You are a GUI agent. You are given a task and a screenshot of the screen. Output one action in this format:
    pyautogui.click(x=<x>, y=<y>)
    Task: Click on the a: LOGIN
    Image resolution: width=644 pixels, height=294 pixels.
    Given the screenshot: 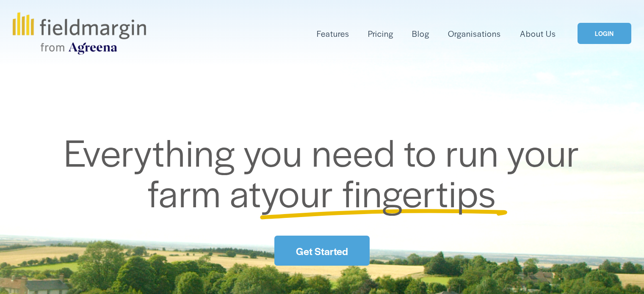 What is the action you would take?
    pyautogui.click(x=605, y=34)
    